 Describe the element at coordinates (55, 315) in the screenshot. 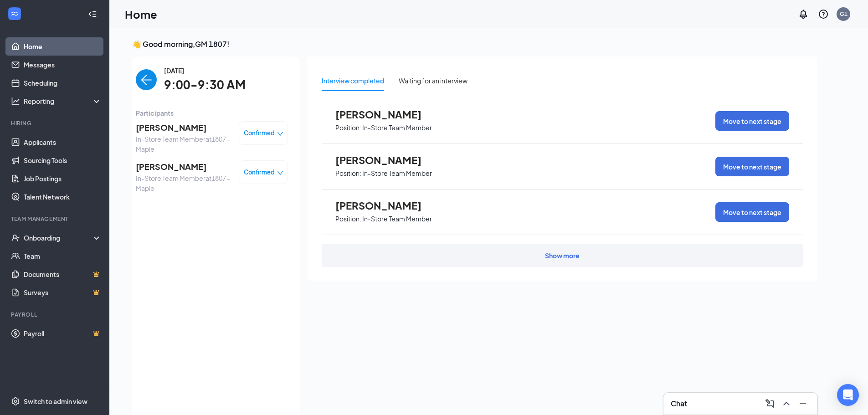

I see `div: Payroll` at that location.